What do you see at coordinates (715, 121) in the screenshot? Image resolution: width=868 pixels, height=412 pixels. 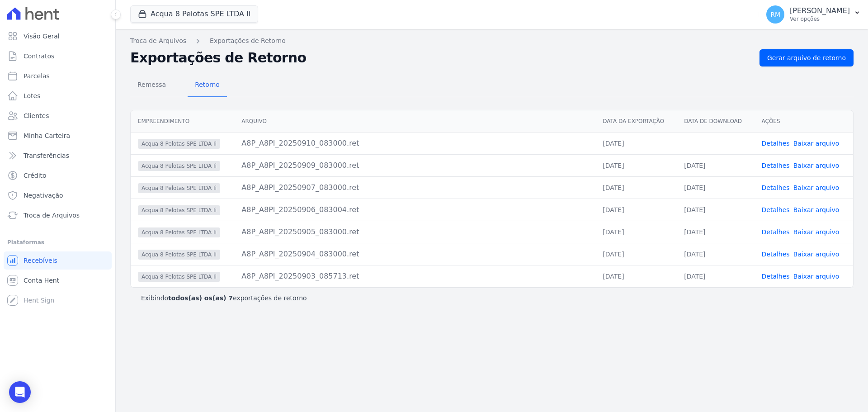 I see `th: Data de Download` at bounding box center [715, 121].